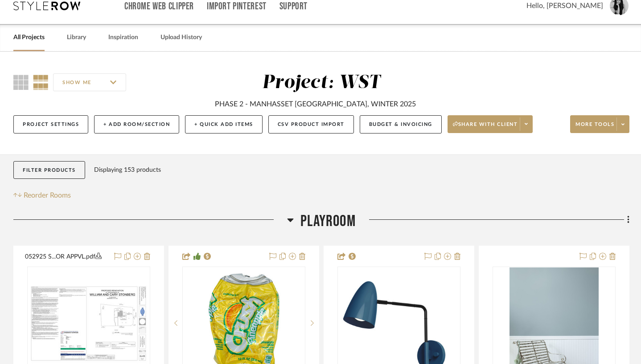 Image resolution: width=641 pixels, height=364 pixels. Describe the element at coordinates (89, 323) in the screenshot. I see `img: Architect Plans` at that location.